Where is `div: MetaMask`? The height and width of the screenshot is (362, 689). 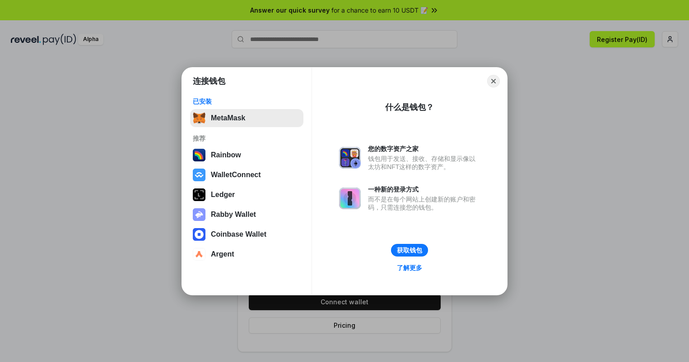 div: MetaMask is located at coordinates (228, 118).